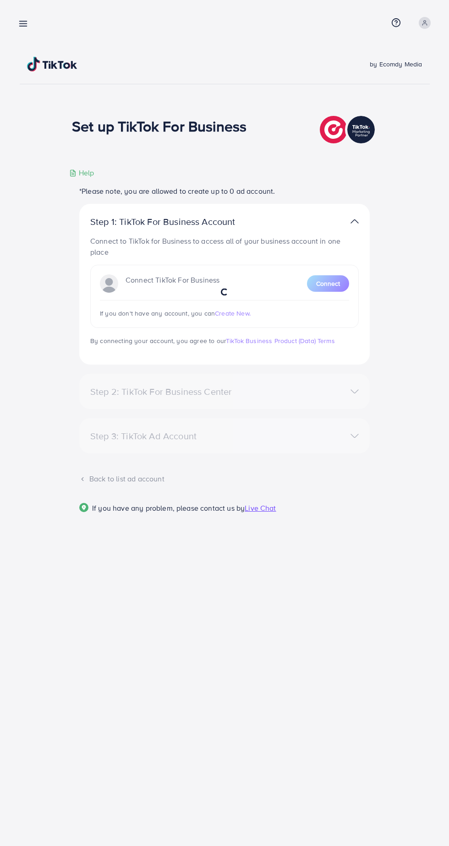  I want to click on p: Step 1: TikTok For Business Account, so click(177, 222).